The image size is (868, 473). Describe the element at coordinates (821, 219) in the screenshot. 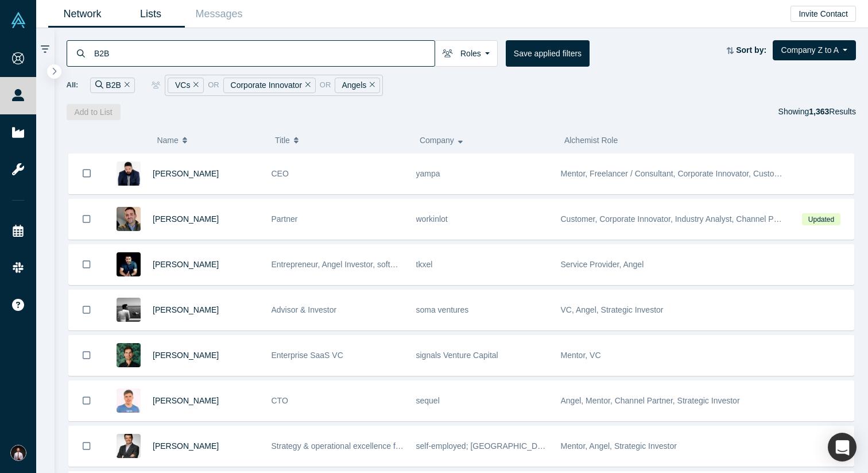

I see `span: Updated` at that location.